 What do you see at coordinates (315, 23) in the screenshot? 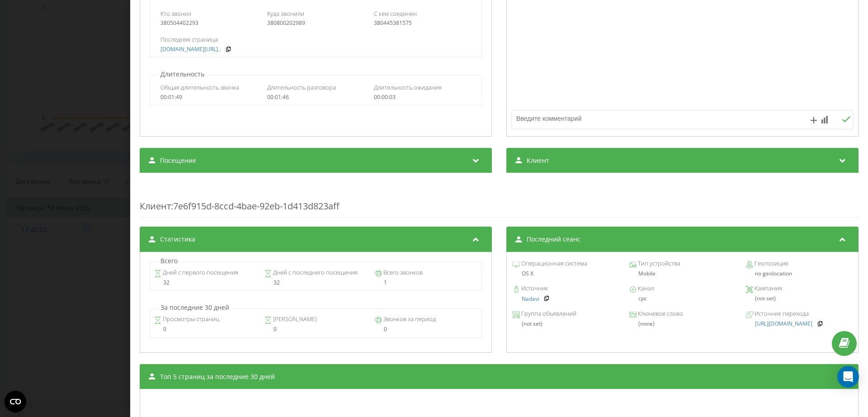
I see `div: 380800202989` at bounding box center [315, 23].